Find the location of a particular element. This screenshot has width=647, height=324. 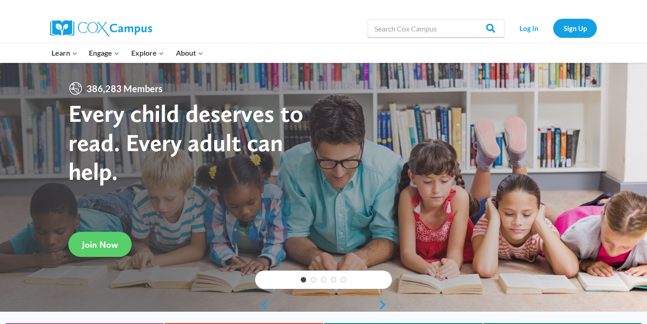

span: Explore is located at coordinates (148, 53).